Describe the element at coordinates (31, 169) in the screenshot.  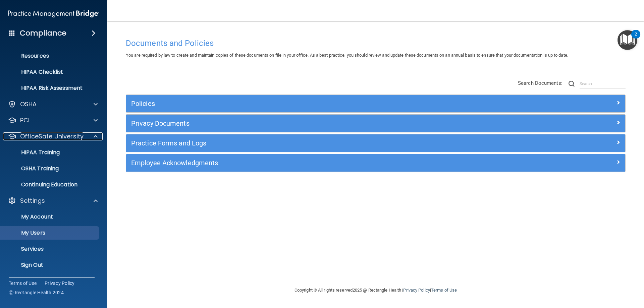
I see `p: OSHA Training` at that location.